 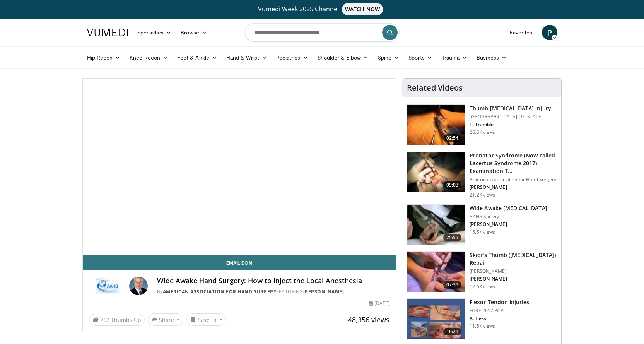 I want to click on a: Hand & Wrist, so click(x=246, y=57).